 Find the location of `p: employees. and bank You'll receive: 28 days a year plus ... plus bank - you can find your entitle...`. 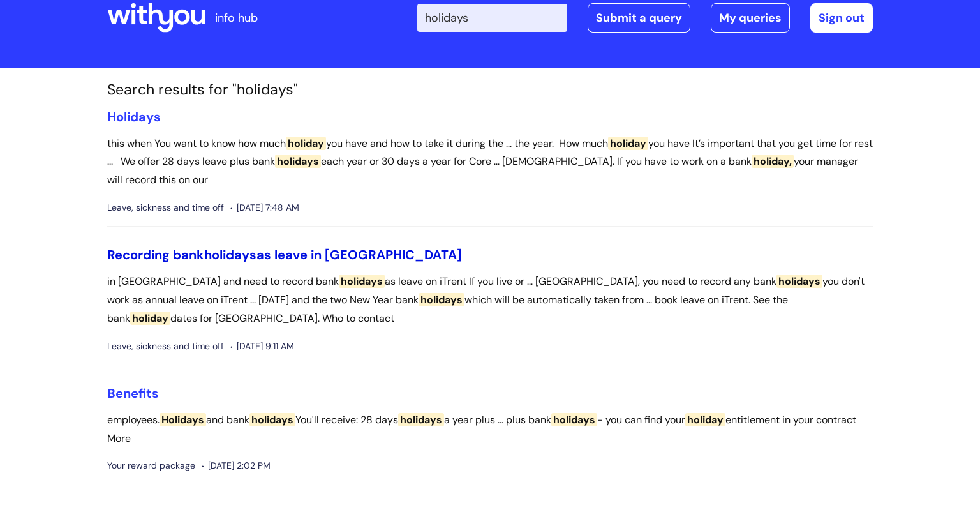

p: employees. and bank You'll receive: 28 days a year plus ... plus bank - you can find your entitle... is located at coordinates (490, 429).